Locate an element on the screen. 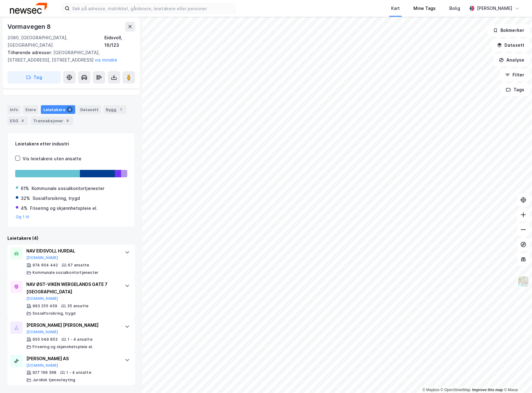 The image size is (532, 393). span: Tilhørende adresser: is located at coordinates (30, 53).